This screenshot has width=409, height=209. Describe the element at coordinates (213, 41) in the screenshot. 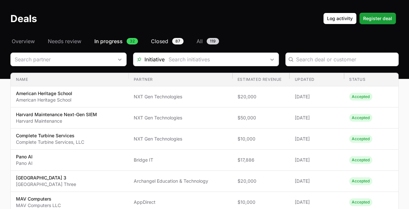

I see `span: 119` at that location.